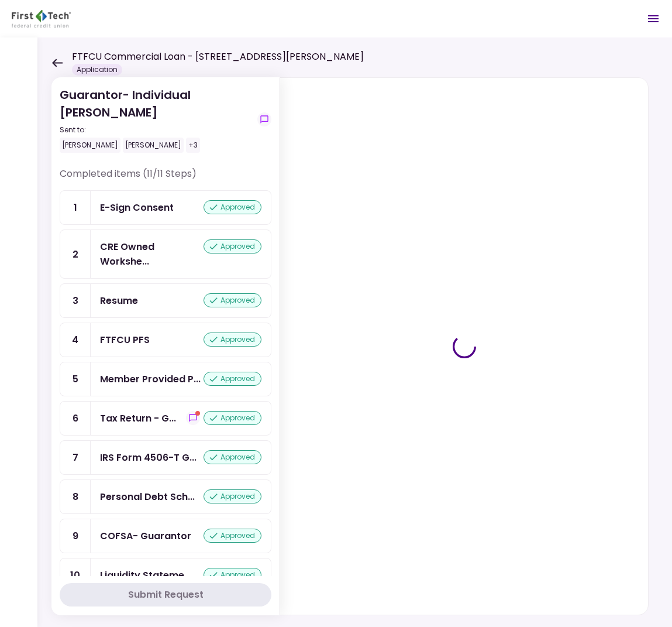  What do you see at coordinates (118, 300) in the screenshot?
I see `div: Resume` at bounding box center [118, 300].